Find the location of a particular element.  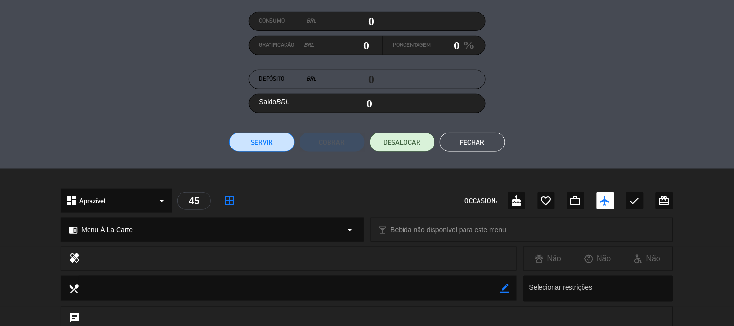

span: Menu À La Carte is located at coordinates (107, 230).